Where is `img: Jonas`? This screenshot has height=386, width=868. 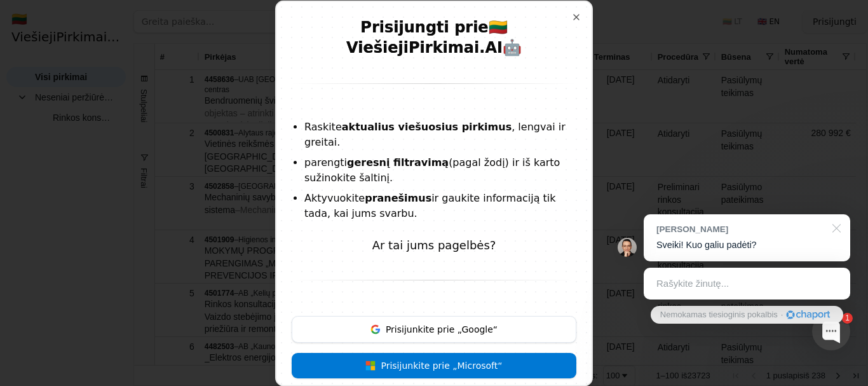
img: Jonas is located at coordinates (627, 248).